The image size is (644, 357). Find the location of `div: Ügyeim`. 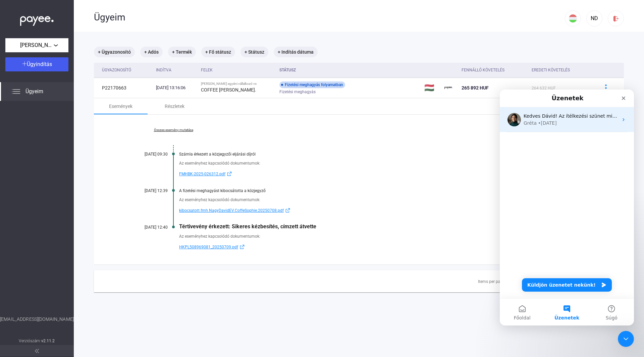

div: Ügyeim is located at coordinates (330, 18).